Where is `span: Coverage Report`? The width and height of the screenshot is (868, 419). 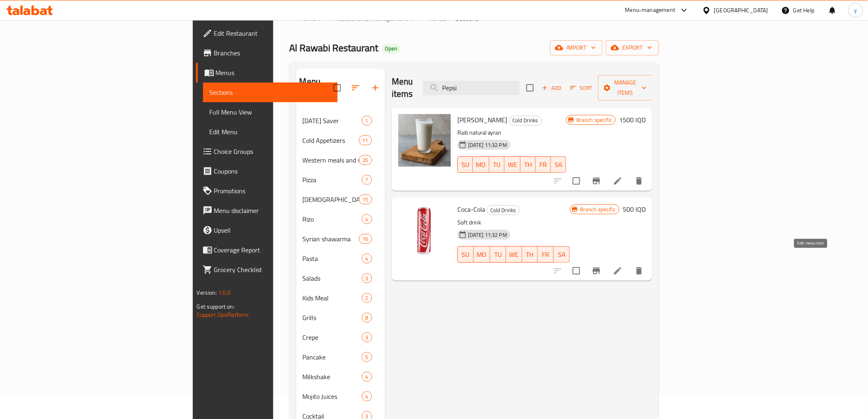 span: Coverage Report is located at coordinates (272, 250).